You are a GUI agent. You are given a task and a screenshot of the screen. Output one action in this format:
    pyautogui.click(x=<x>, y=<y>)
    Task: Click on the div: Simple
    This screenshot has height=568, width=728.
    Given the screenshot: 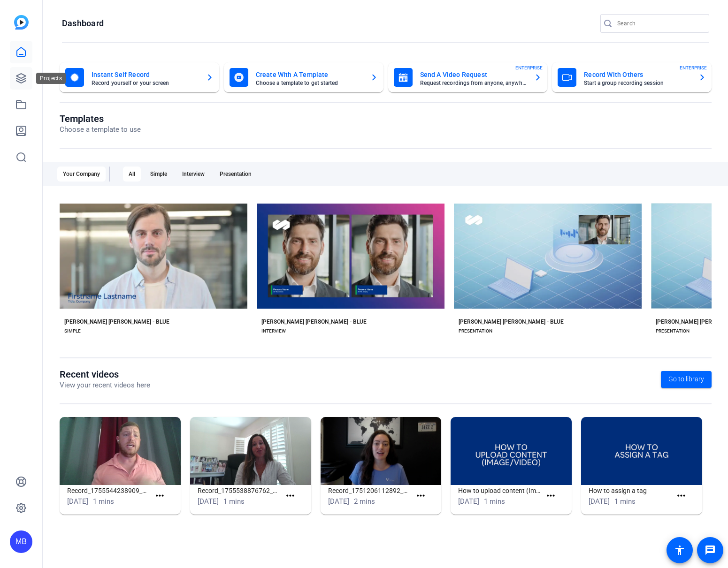 What is the action you would take?
    pyautogui.click(x=159, y=174)
    